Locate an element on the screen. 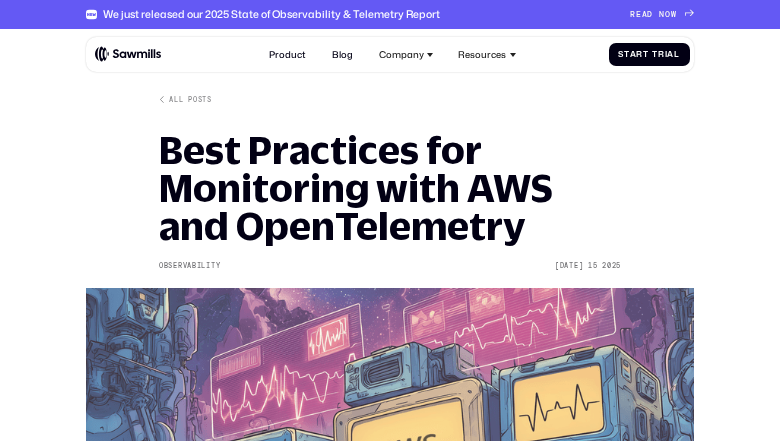 The image size is (780, 441). h1: Best Practices for Monitoring with AWS and OpenTelemetry is located at coordinates (390, 188).